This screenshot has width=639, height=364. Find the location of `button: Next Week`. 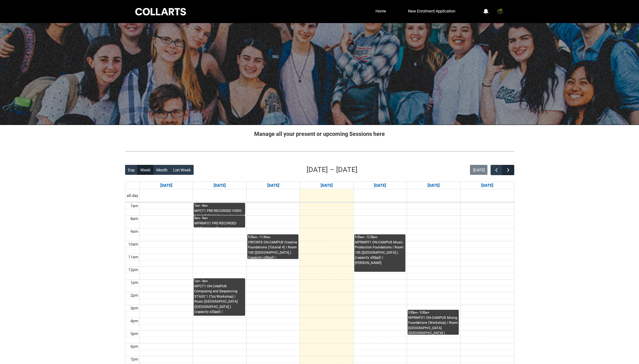

button: Next Week is located at coordinates (508, 170).